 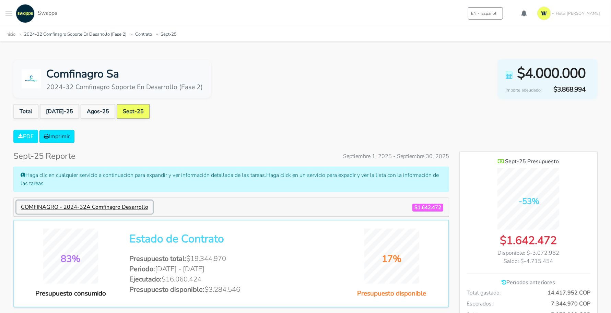 I want to click on button: Toggle navigation menu, so click(x=9, y=13).